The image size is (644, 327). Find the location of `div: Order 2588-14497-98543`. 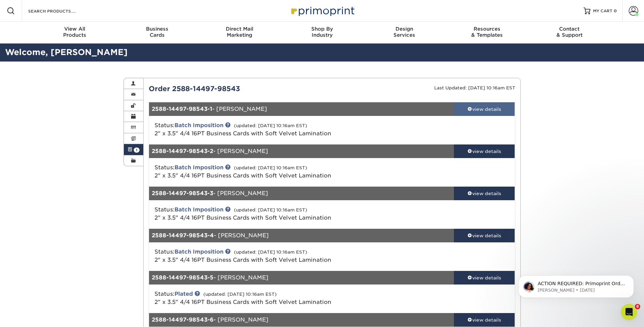

div: Order 2588-14497-98543 is located at coordinates (238, 89).